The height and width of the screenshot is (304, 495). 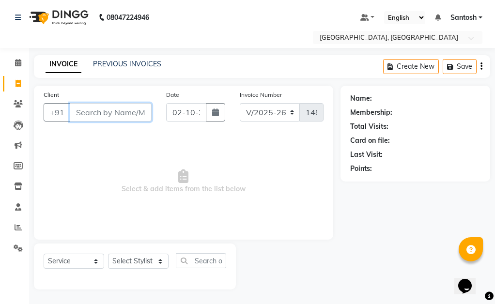 I want to click on label: Client, so click(x=51, y=95).